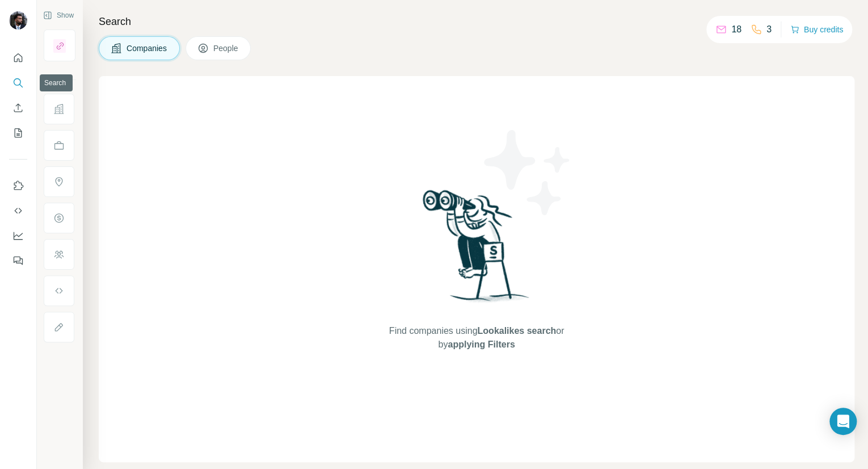 This screenshot has width=868, height=469. I want to click on p: 3, so click(769, 30).